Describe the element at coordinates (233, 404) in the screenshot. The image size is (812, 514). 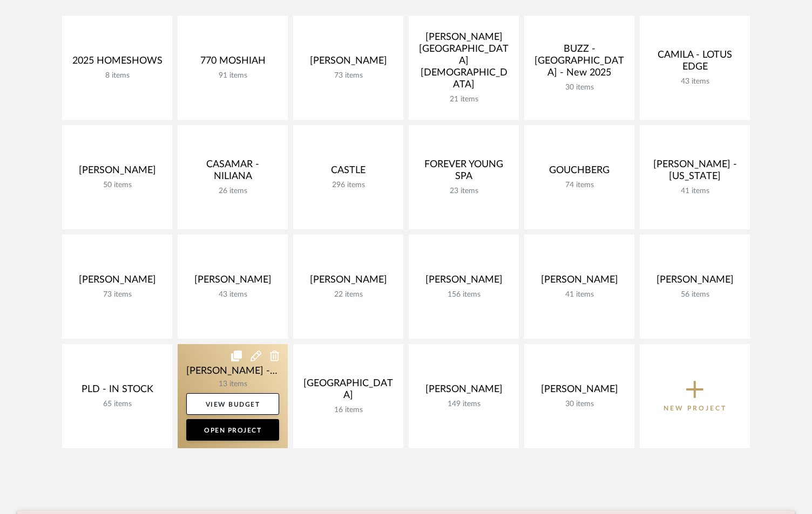
I see `a: View Budget` at that location.